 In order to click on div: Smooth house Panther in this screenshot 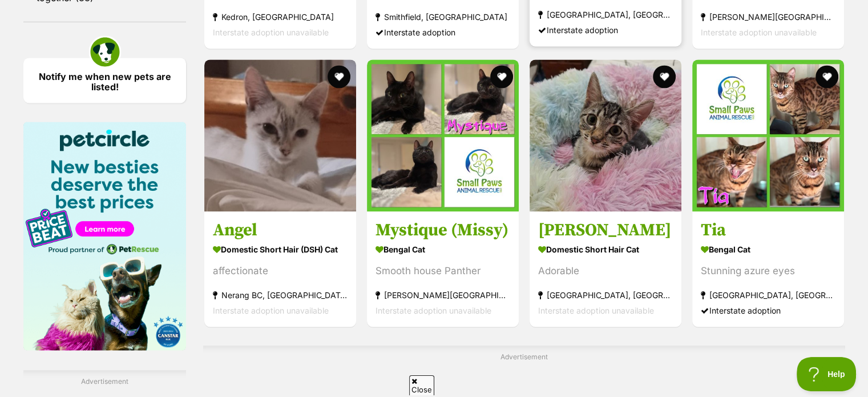, I will do `click(443, 271)`.